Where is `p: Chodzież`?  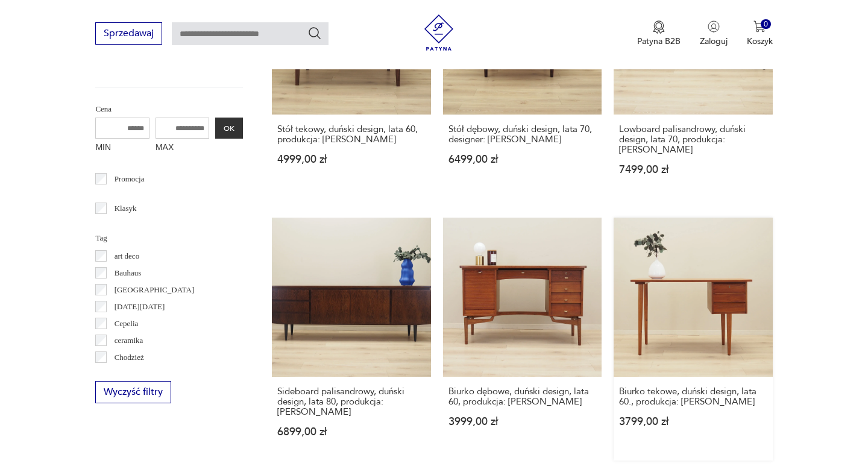 p: Chodzież is located at coordinates (129, 357).